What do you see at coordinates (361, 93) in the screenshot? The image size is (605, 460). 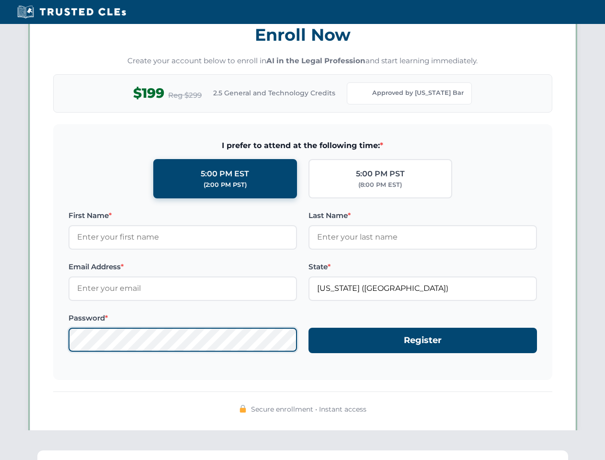 I see `img: Florida Bar` at bounding box center [361, 93].